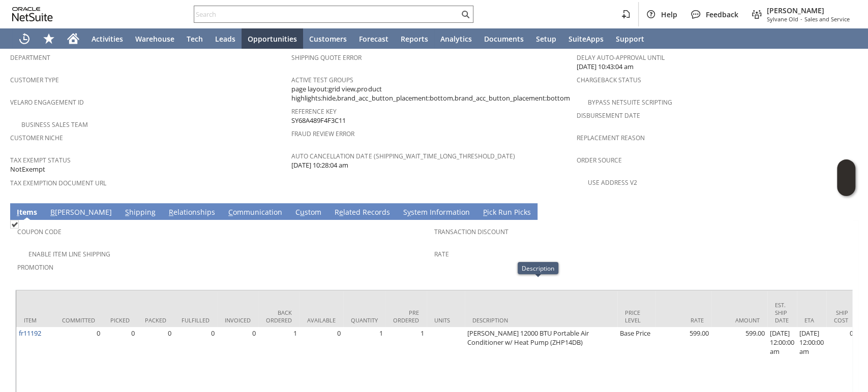  I want to click on span: Forecast, so click(374, 38).